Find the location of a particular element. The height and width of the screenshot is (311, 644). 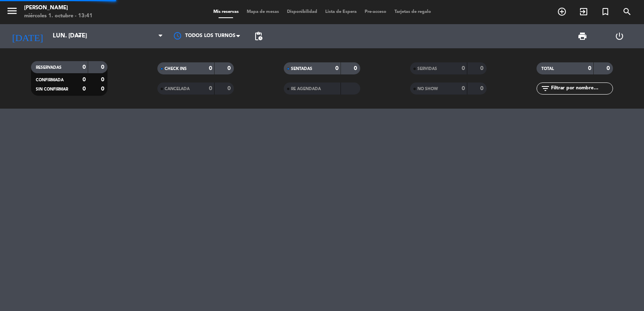

span: print is located at coordinates (582, 36).